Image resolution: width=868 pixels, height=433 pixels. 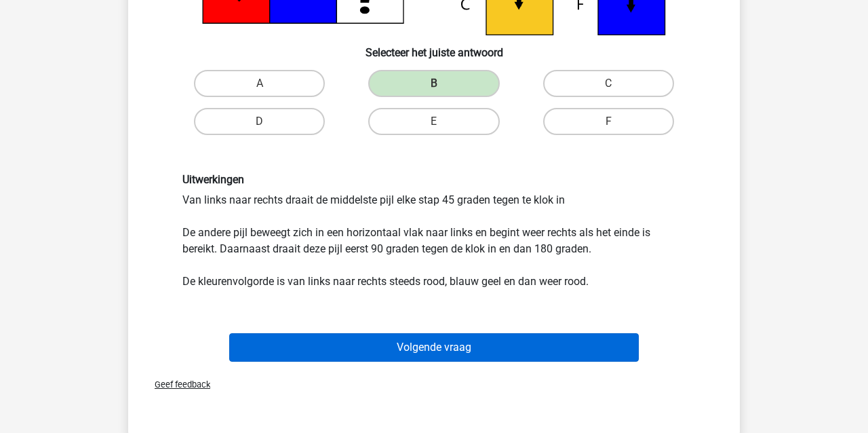 What do you see at coordinates (609, 84) in the screenshot?
I see `label: C` at bounding box center [609, 84].